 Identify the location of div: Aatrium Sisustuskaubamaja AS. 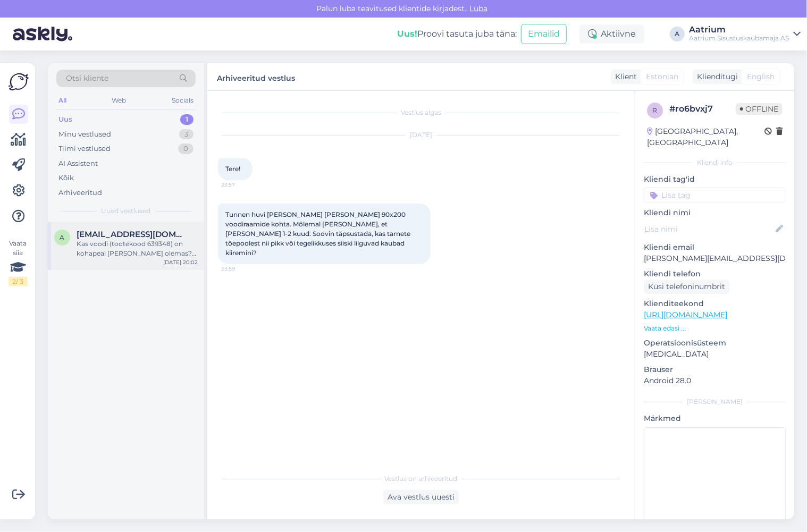
(739, 38).